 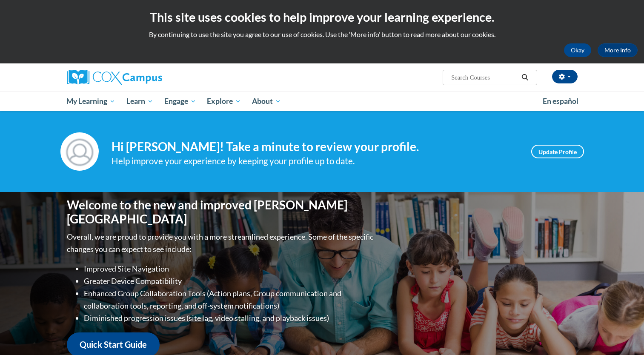 I want to click on div: Help improve your experience by keeping your profile up to date., so click(x=315, y=161).